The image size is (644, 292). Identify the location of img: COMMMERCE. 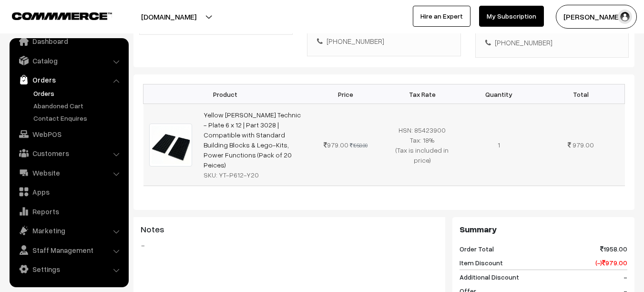
(62, 16).